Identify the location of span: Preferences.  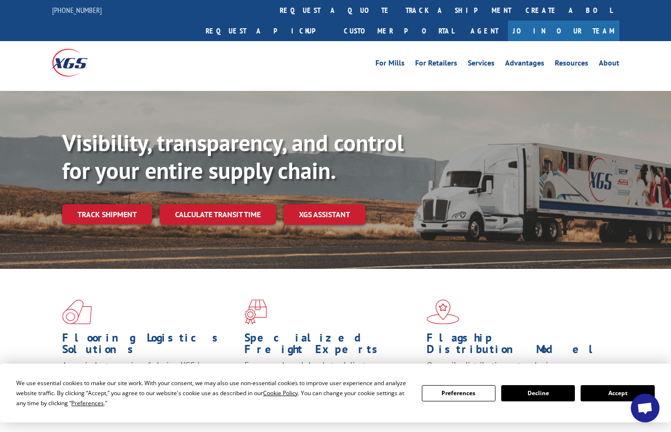
(88, 403).